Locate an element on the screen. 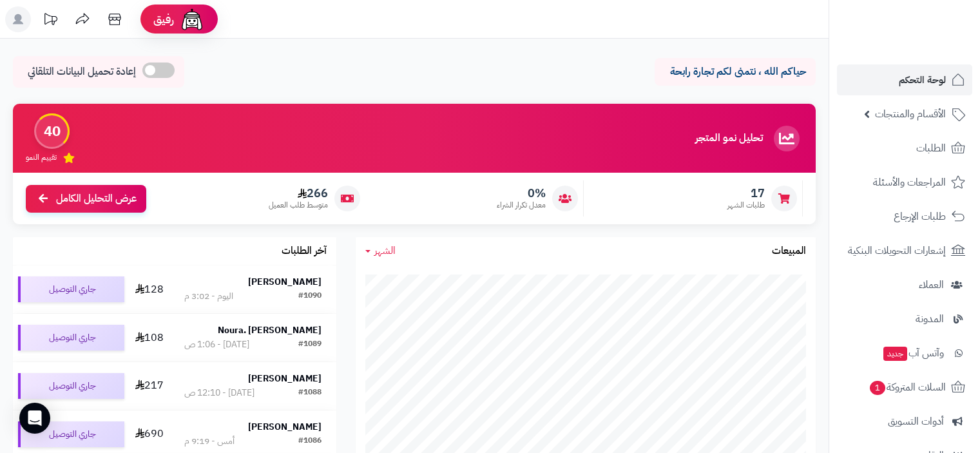  span: الشهر is located at coordinates (385, 251).